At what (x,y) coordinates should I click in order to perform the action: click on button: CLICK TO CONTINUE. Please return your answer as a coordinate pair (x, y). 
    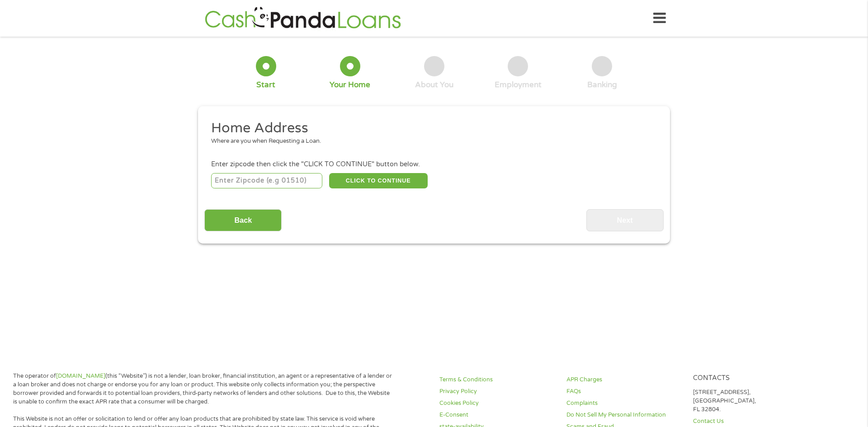
    Looking at the image, I should click on (378, 181).